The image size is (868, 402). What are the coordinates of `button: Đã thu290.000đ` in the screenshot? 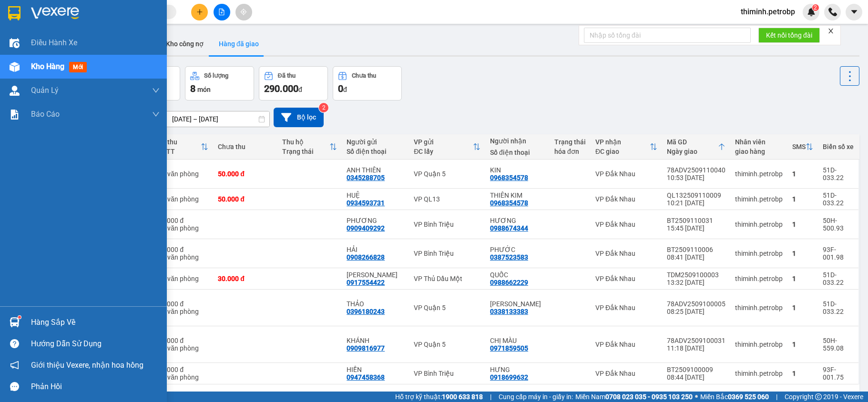 It's located at (293, 83).